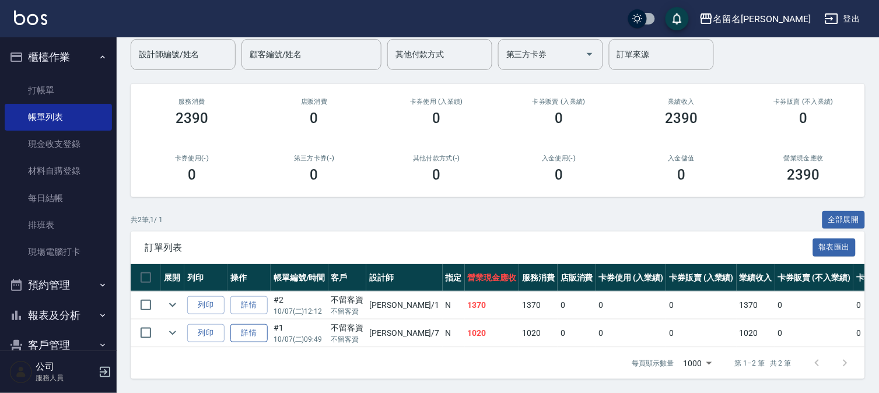 This screenshot has width=879, height=393. I want to click on button: 報表及分析, so click(58, 316).